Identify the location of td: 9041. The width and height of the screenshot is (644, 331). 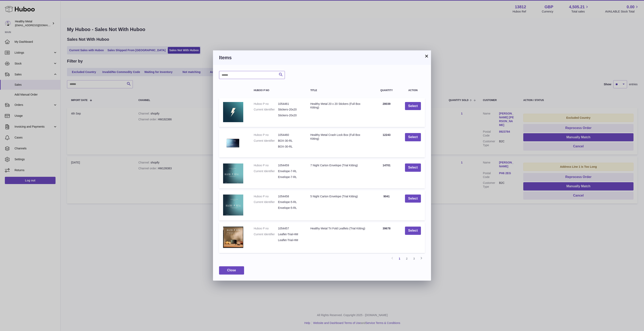
(386, 206).